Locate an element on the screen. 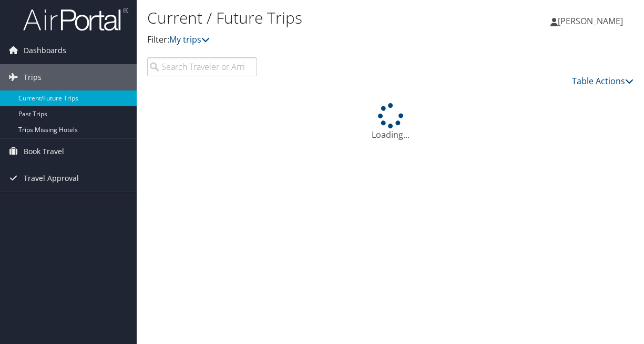 The image size is (644, 344). span: Travel Approval is located at coordinates (51, 178).